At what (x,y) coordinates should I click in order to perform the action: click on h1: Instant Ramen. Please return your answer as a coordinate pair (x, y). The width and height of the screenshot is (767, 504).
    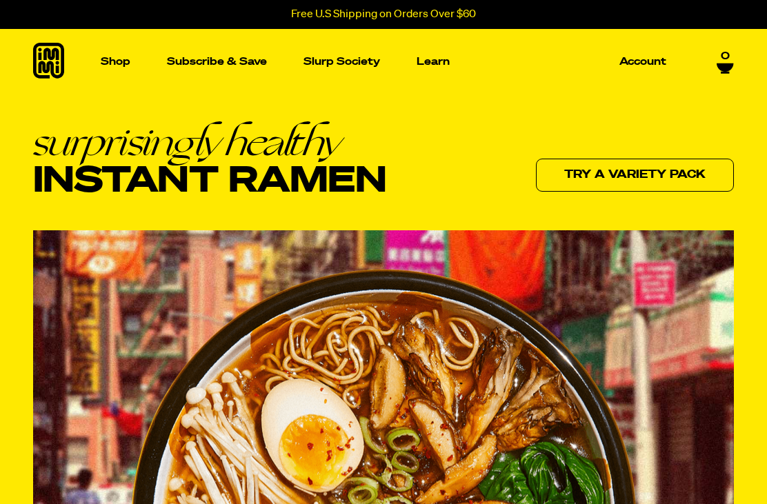
    Looking at the image, I should click on (210, 161).